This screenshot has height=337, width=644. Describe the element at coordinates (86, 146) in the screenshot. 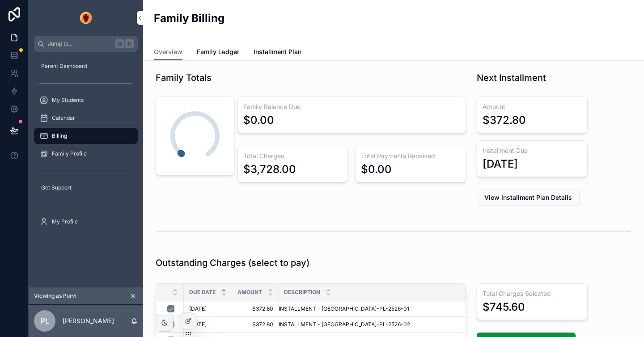

I see `div: scrollable content` at that location.